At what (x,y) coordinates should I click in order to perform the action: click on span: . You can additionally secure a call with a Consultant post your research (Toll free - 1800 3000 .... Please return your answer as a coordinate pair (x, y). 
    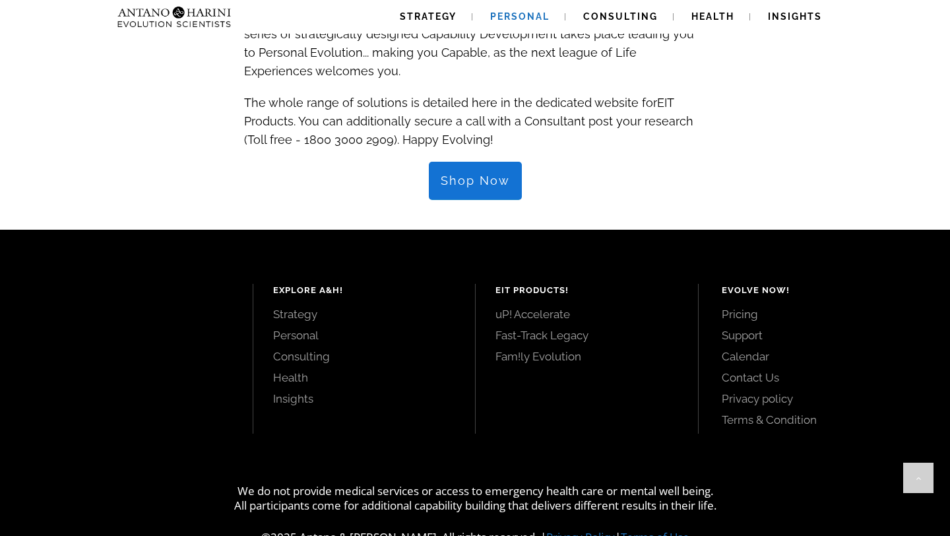
    Looking at the image, I should click on (468, 130).